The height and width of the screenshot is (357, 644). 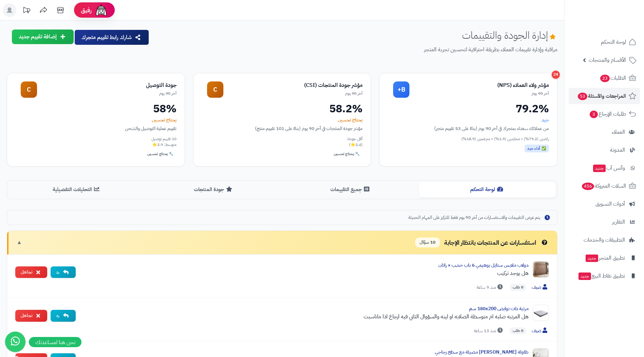 What do you see at coordinates (282, 142) in the screenshot?
I see `div: أقل جودة: (2.4⭐)` at bounding box center [282, 142].